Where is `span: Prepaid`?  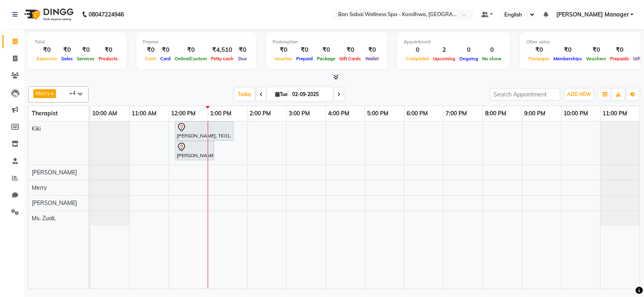 span: Prepaid is located at coordinates (304, 59).